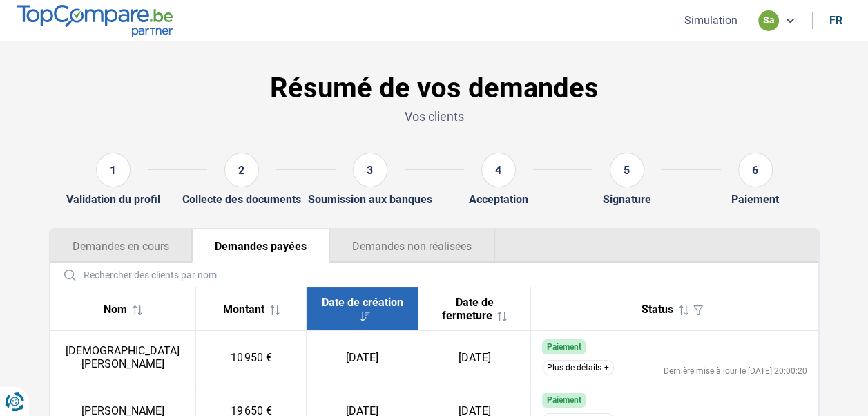 Image resolution: width=868 pixels, height=416 pixels. Describe the element at coordinates (121, 246) in the screenshot. I see `button: Demandes en cours` at that location.